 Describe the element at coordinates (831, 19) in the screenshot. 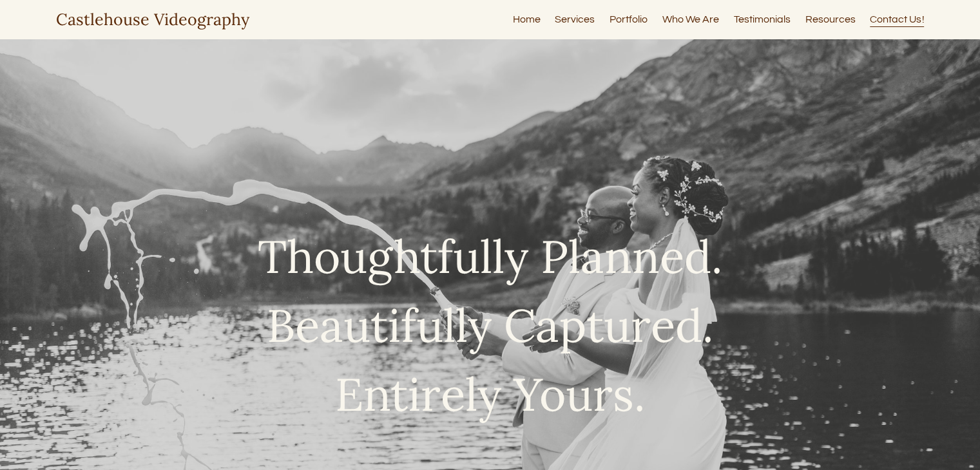

I see `a: Resources` at that location.